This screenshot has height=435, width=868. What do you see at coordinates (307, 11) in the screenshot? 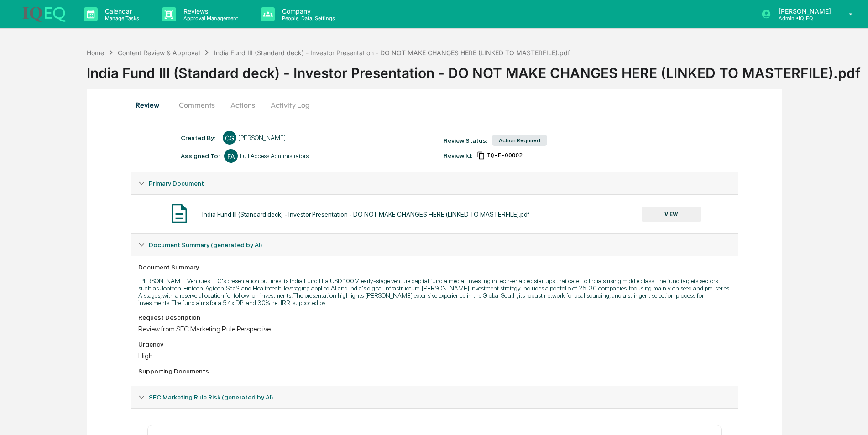
I see `p: Company` at bounding box center [307, 11].